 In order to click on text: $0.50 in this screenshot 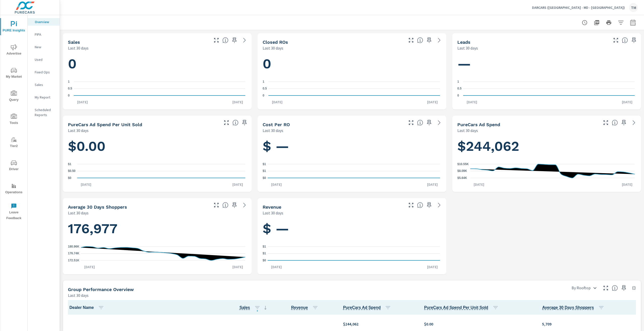, I will do `click(72, 171)`.